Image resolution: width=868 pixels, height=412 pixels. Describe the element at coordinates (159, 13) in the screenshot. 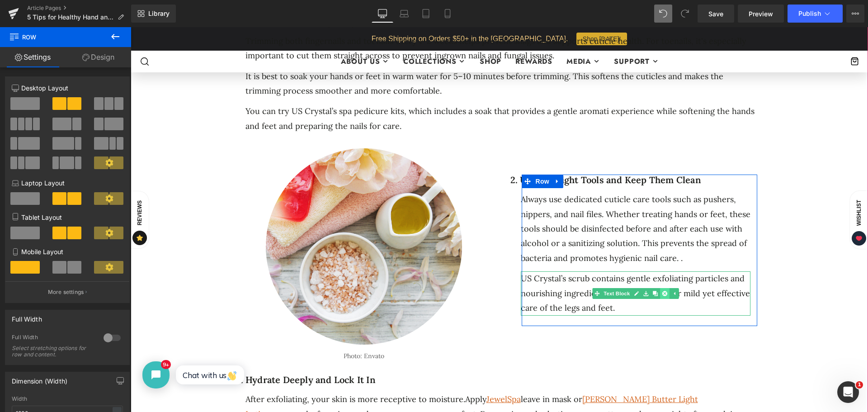

I see `span: Library` at that location.